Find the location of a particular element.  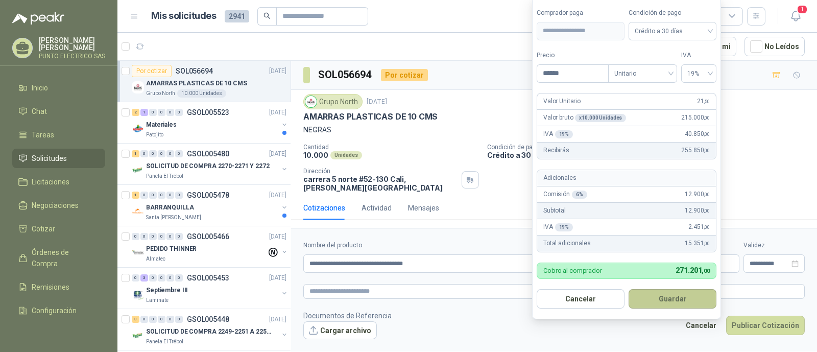

p: 10.000 is located at coordinates (316, 155).